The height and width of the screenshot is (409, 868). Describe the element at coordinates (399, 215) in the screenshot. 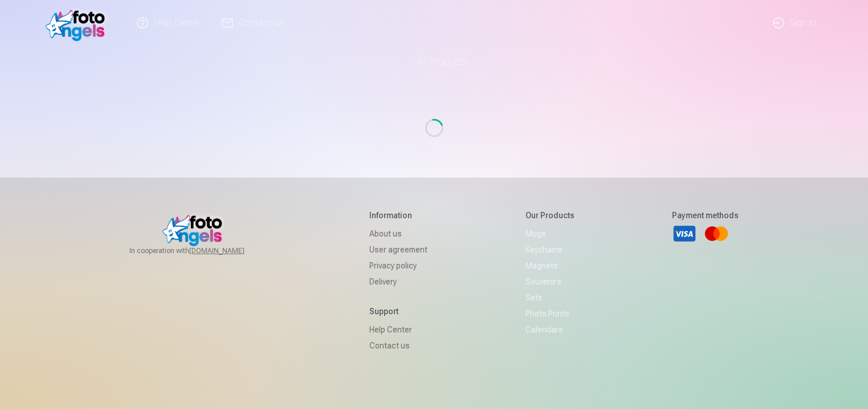

I see `h5: Information` at that location.